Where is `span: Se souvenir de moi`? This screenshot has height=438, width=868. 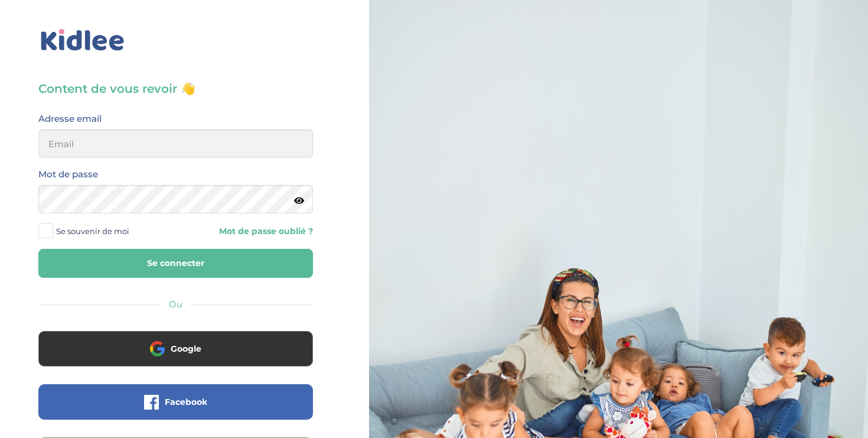
span: Se souvenir de moi is located at coordinates (92, 231).